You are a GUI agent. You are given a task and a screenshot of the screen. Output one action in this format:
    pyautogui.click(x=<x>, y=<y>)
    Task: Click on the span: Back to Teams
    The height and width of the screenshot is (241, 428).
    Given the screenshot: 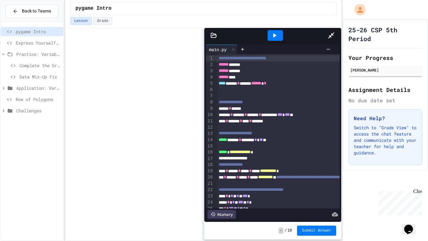 What is the action you would take?
    pyautogui.click(x=36, y=11)
    